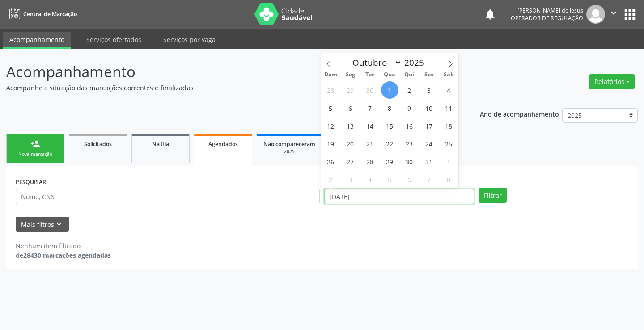  Describe the element at coordinates (389, 74) in the screenshot. I see `span: Qua` at that location.